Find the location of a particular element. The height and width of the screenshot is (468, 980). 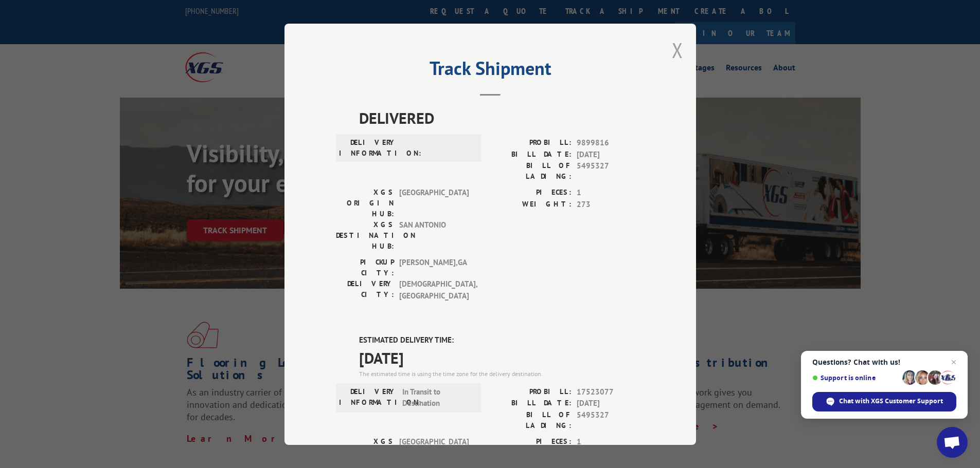

div: Chat with XGS Customer Support is located at coordinates (884, 402).